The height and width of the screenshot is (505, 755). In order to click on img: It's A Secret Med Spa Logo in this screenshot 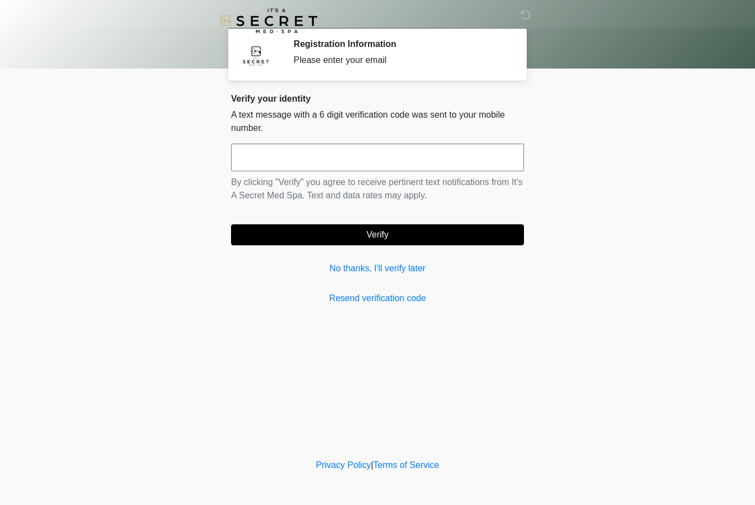, I will do `click(268, 20)`.